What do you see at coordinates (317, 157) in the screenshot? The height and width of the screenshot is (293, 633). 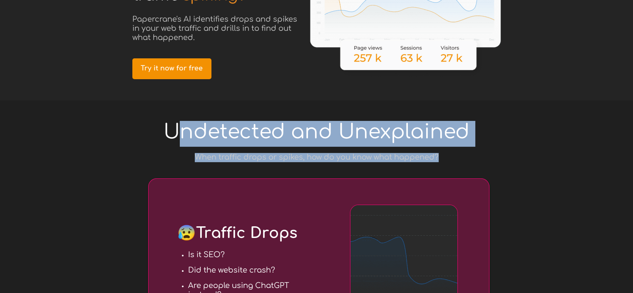 I see `span: When traffic drops or spikes, how do you know what happened?` at bounding box center [317, 157].